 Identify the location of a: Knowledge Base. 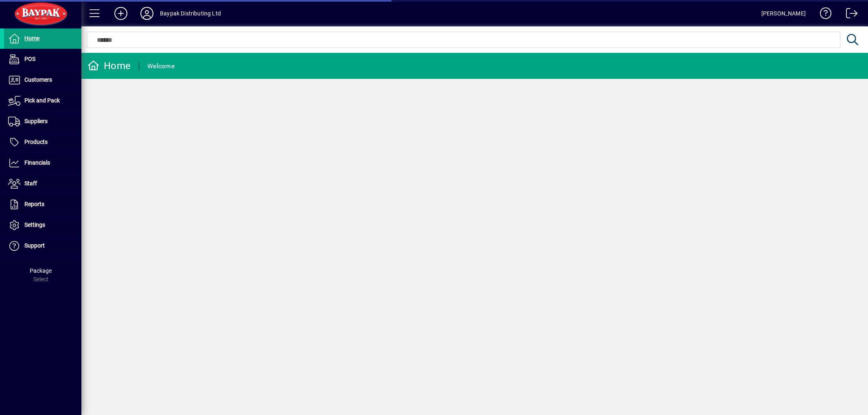
(823, 15).